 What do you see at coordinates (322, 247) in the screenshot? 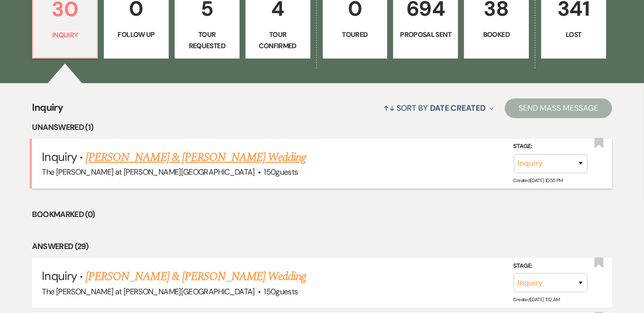
I see `li: Answered (29)` at bounding box center [322, 247].